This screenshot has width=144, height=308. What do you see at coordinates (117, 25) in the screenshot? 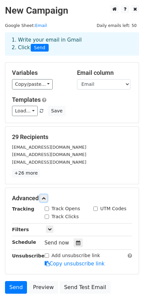
I see `a: Daily emails left: 50` at bounding box center [117, 25].